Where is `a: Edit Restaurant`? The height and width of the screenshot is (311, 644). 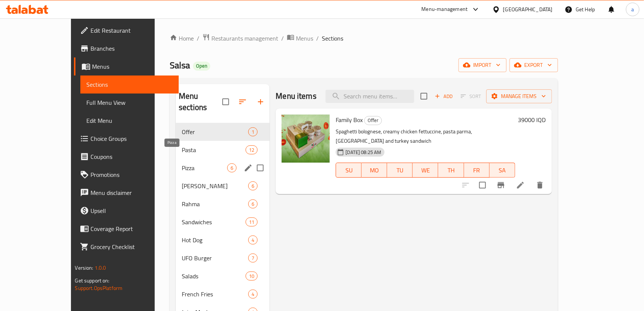 a: Edit Restaurant is located at coordinates (126, 31).